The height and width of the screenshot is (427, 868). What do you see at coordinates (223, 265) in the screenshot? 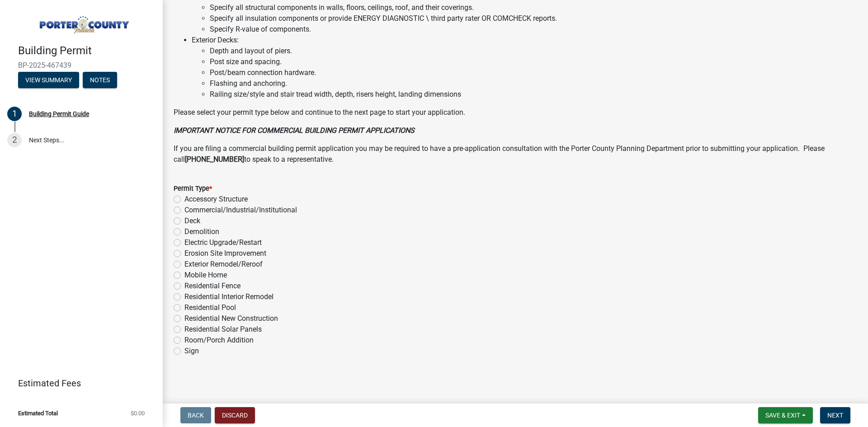
I see `label: Exterior Remodel/Reroof` at bounding box center [223, 265].